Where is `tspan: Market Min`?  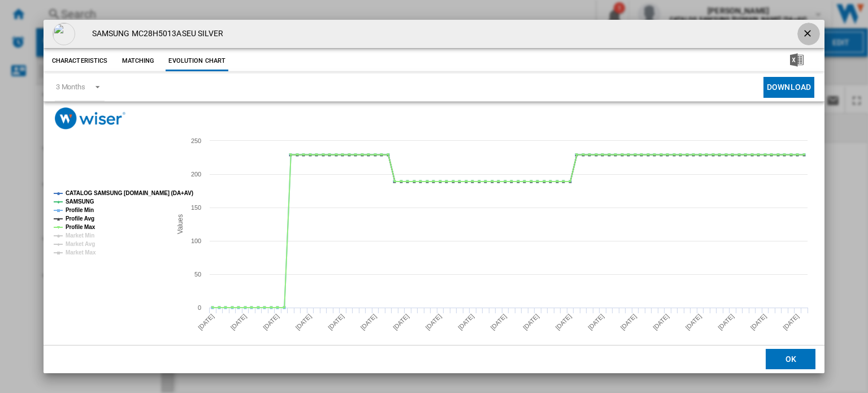
tspan: Market Min is located at coordinates (80, 235).